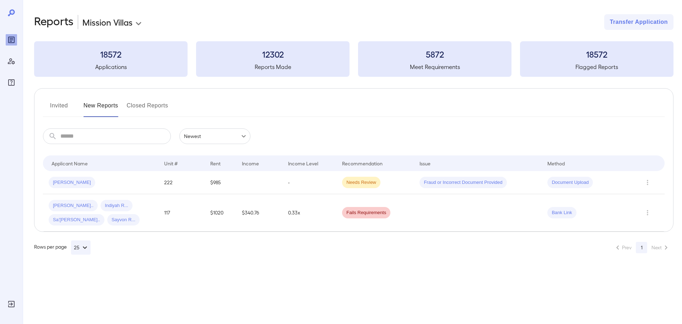  I want to click on nav: pagination navigation, so click(642, 247).